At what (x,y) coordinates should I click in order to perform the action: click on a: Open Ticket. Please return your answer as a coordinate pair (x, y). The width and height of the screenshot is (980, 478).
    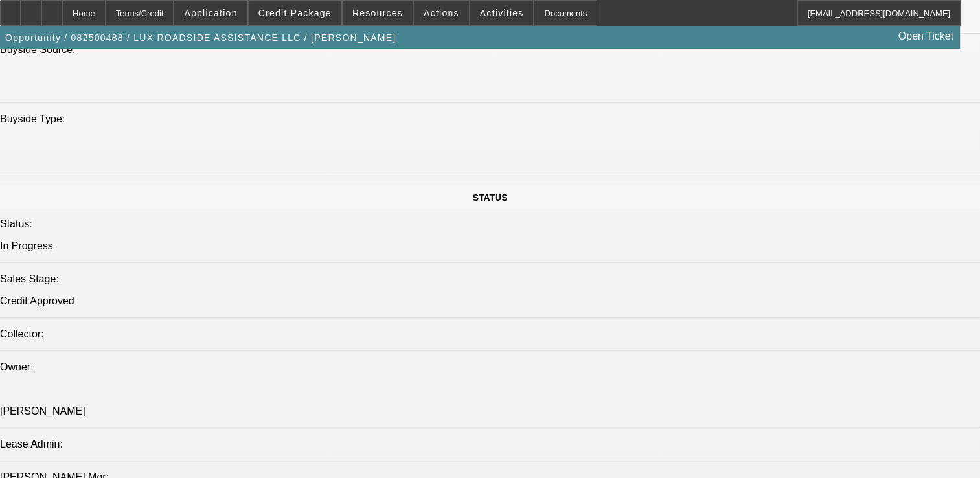
    Looking at the image, I should click on (926, 37).